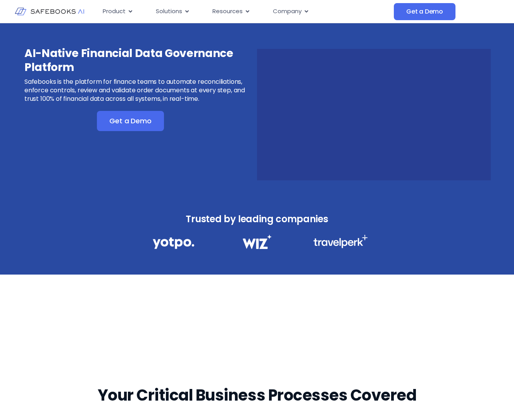 Image resolution: width=514 pixels, height=420 pixels. What do you see at coordinates (114, 11) in the screenshot?
I see `span: Product` at bounding box center [114, 11].